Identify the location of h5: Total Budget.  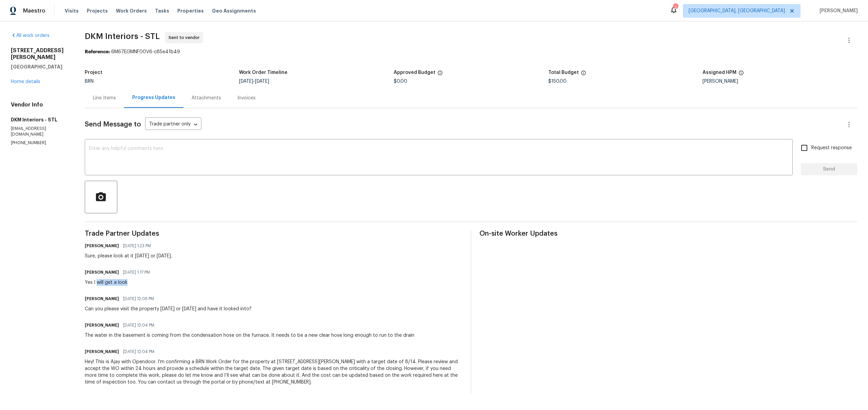
(564, 73).